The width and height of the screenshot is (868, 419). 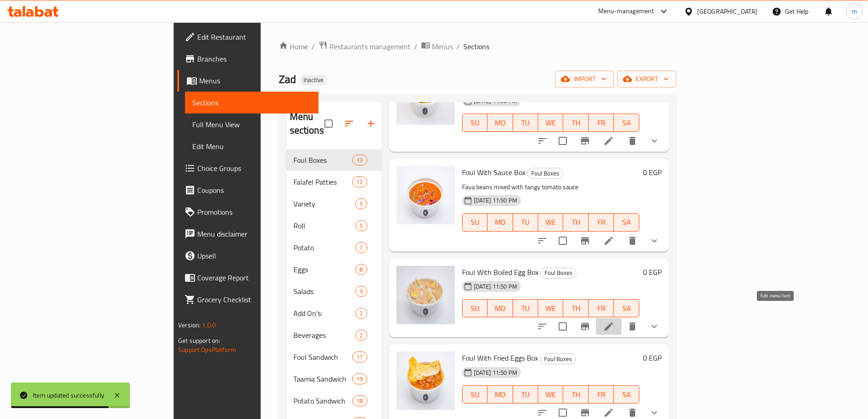 What do you see at coordinates (585, 79) in the screenshot?
I see `span: import` at bounding box center [585, 79].